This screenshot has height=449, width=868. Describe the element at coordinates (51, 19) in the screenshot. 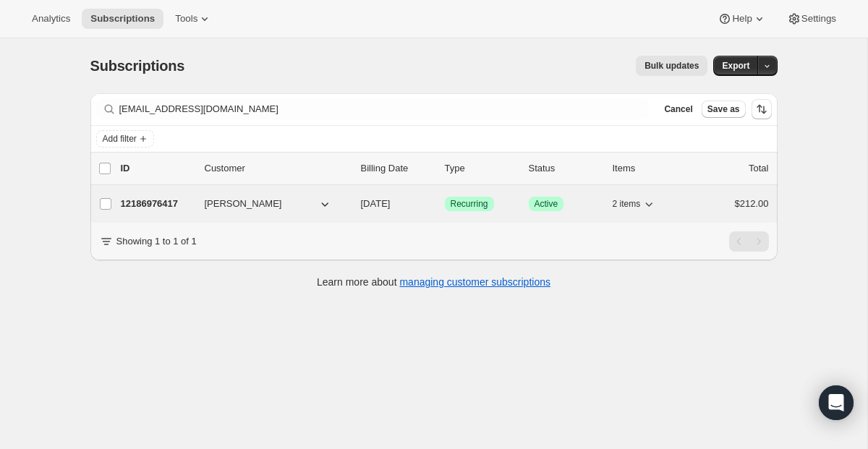

I see `button: Analytics` at that location.